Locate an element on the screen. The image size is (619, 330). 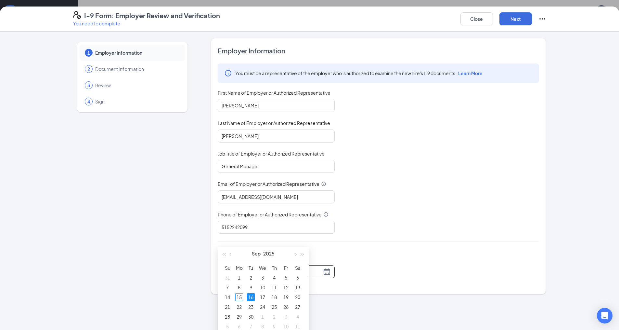
input: Enter your last name is located at coordinates (276, 136).